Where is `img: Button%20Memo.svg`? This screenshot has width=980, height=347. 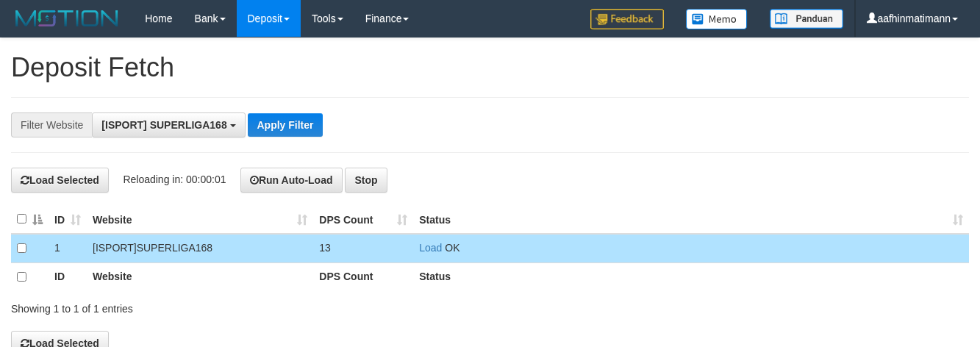
img: Button%20Memo.svg is located at coordinates (717, 19).